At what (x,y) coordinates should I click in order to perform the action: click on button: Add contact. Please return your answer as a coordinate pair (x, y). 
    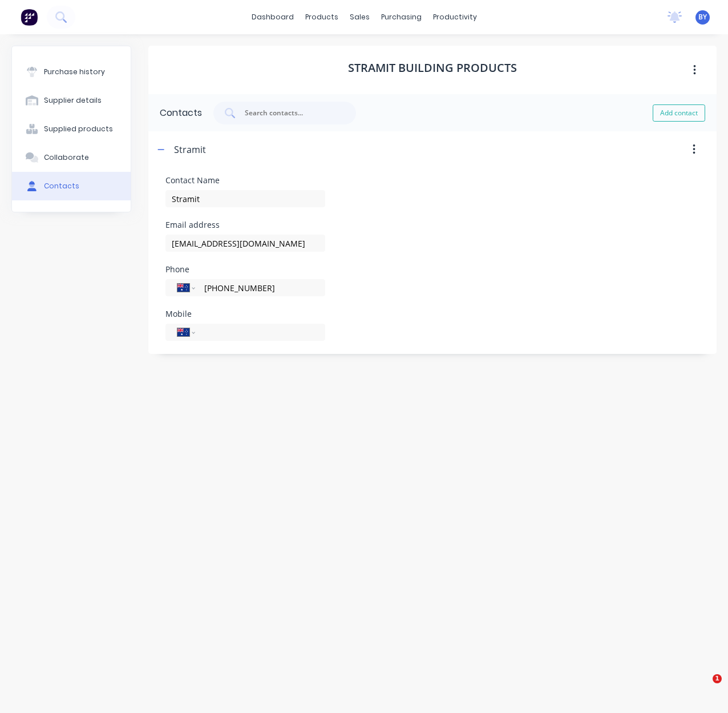
    Looking at the image, I should click on (679, 113).